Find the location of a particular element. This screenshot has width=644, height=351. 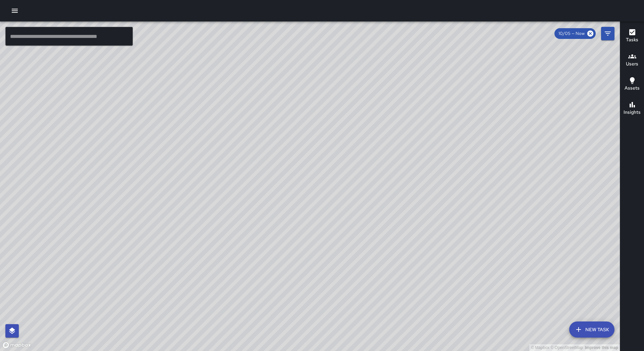

span: 10/05 — Now is located at coordinates (572, 34).